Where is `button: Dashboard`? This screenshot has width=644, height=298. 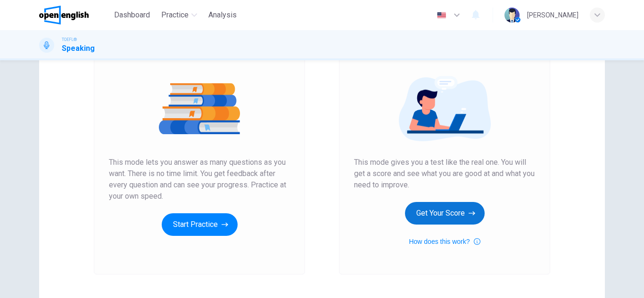
button: Dashboard is located at coordinates (132, 15).